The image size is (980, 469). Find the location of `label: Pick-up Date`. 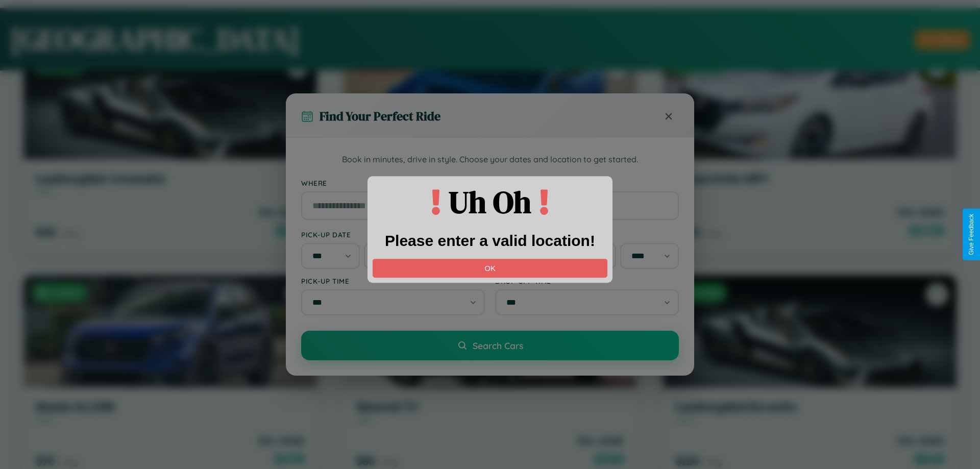

label: Pick-up Date is located at coordinates (393, 234).